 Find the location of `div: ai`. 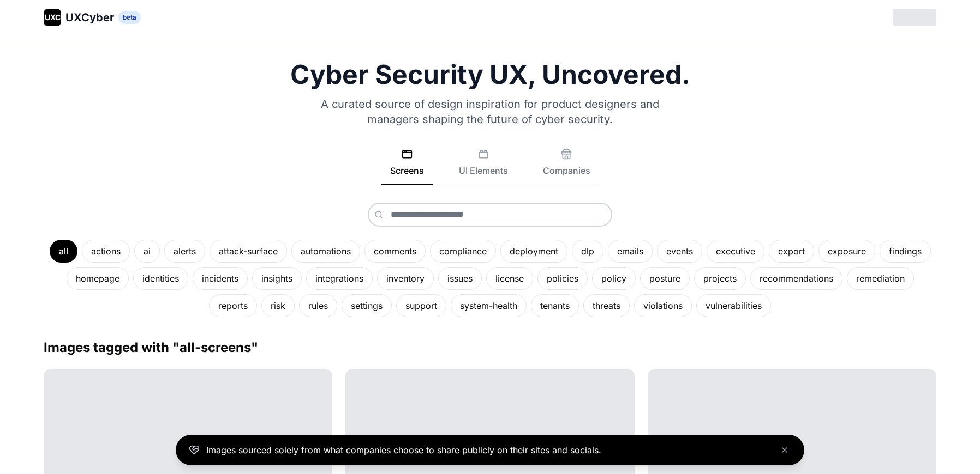

div: ai is located at coordinates (147, 251).